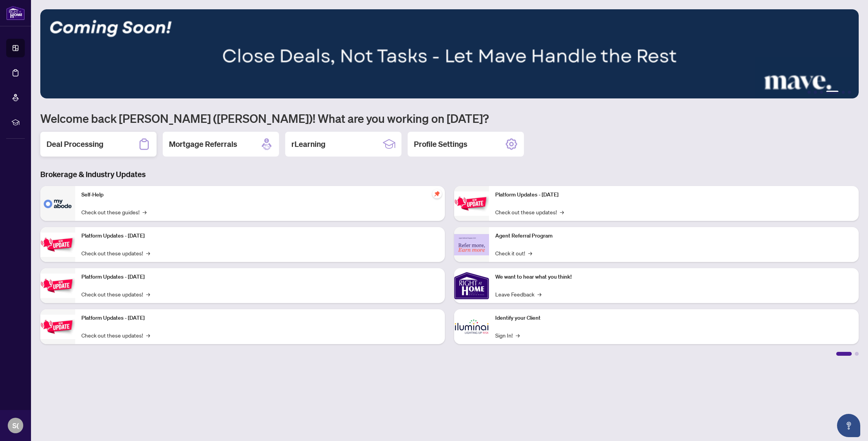 Image resolution: width=868 pixels, height=441 pixels. I want to click on p: Self-Help, so click(260, 195).